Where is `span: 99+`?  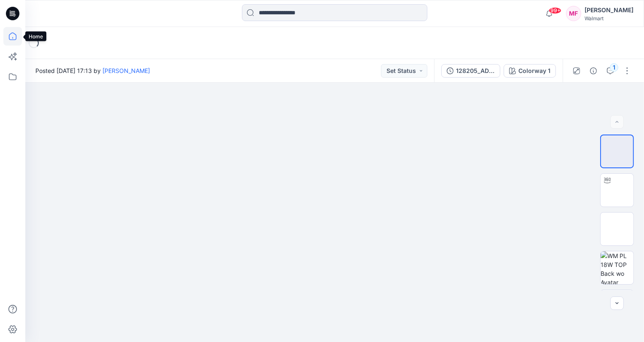
span: 99+ is located at coordinates (555, 10).